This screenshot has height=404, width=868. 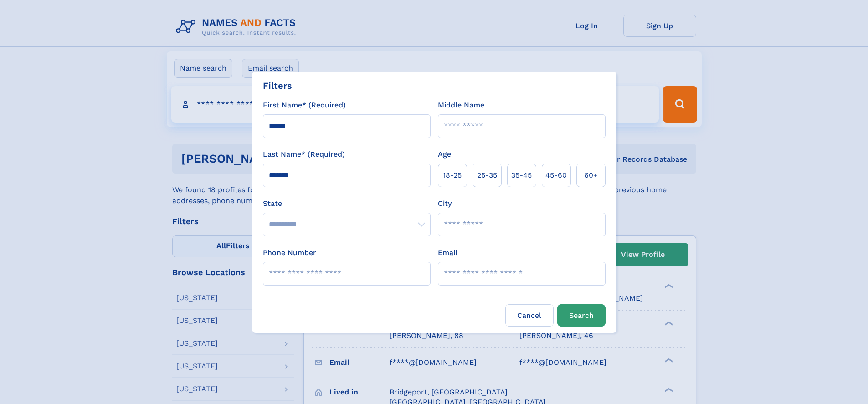 What do you see at coordinates (521, 175) in the screenshot?
I see `span: 35‑45` at bounding box center [521, 175].